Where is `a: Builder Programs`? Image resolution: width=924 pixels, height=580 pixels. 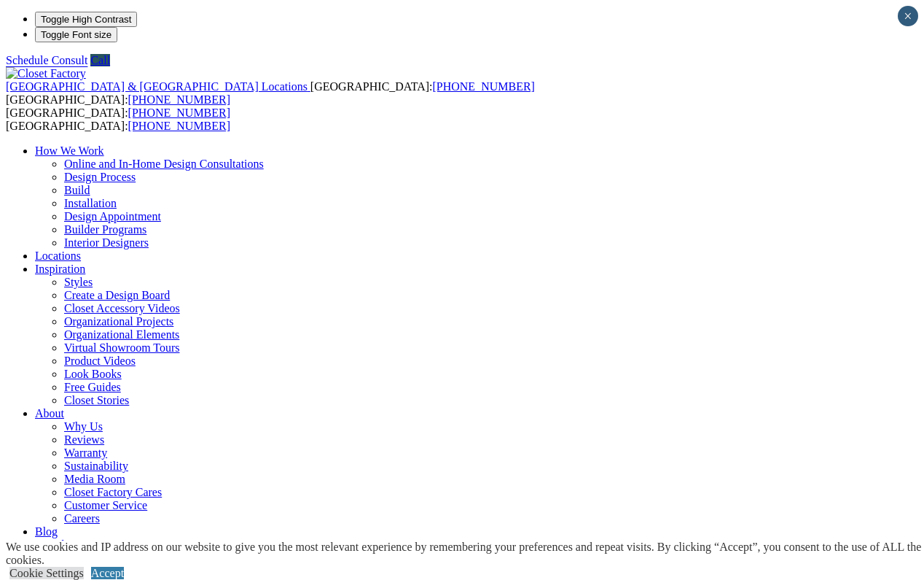 a: Builder Programs is located at coordinates (105, 229).